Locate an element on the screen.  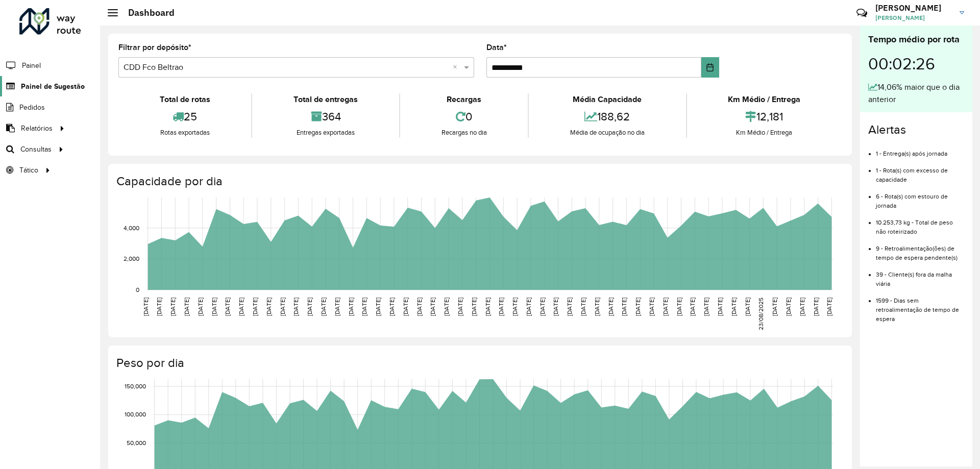
span: Painel de Sugestão is located at coordinates (52, 86).